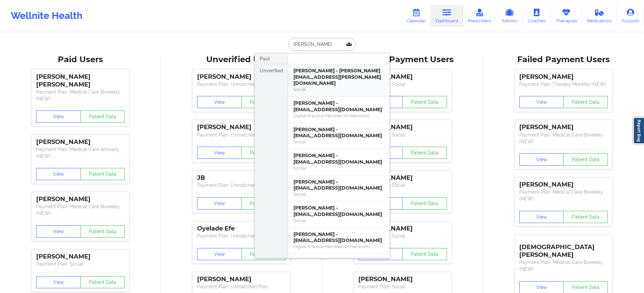 This screenshot has height=293, width=644. Describe the element at coordinates (81, 59) in the screenshot. I see `div: Paid Users` at that location.